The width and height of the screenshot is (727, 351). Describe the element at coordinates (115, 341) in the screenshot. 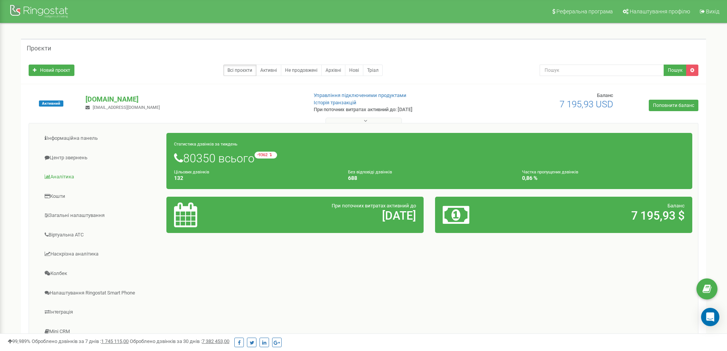

I see `u: 1 745 115,00` at that location.